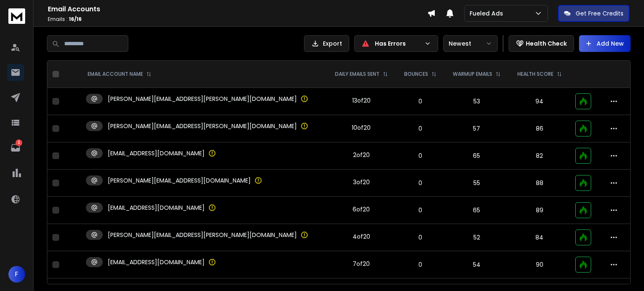 The image size is (644, 291). Describe the element at coordinates (539, 101) in the screenshot. I see `td: 94` at that location.